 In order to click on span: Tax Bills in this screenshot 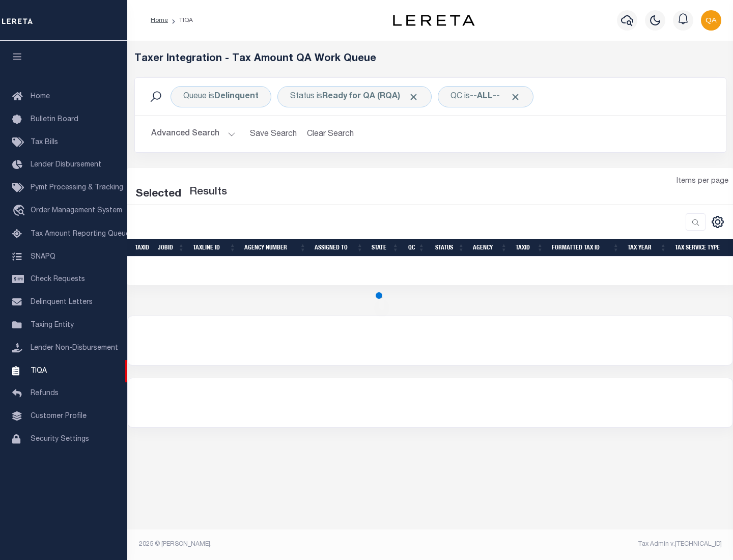, I will do `click(44, 143)`.